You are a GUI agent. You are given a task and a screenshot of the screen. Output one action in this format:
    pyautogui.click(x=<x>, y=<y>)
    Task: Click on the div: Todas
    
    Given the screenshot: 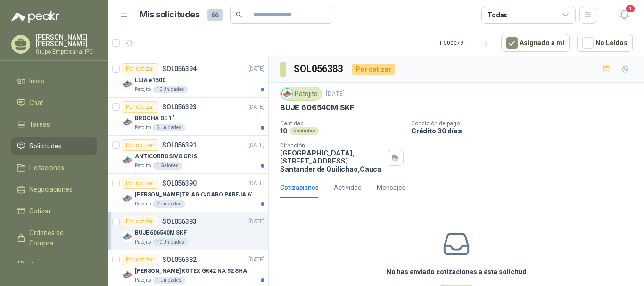 What is the action you would take?
    pyautogui.click(x=497, y=15)
    